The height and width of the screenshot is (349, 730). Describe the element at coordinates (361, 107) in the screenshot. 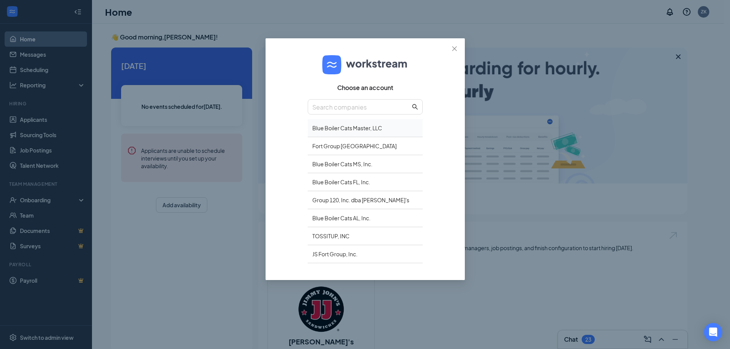

I see `input: Search companies` at that location.